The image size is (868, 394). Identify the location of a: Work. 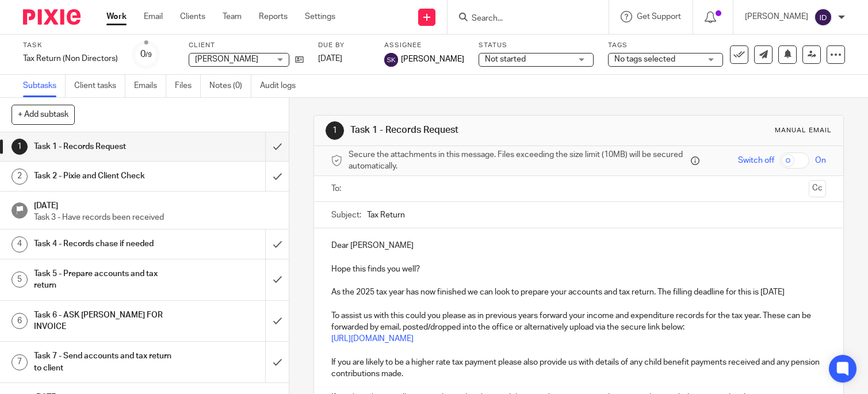
(116, 16).